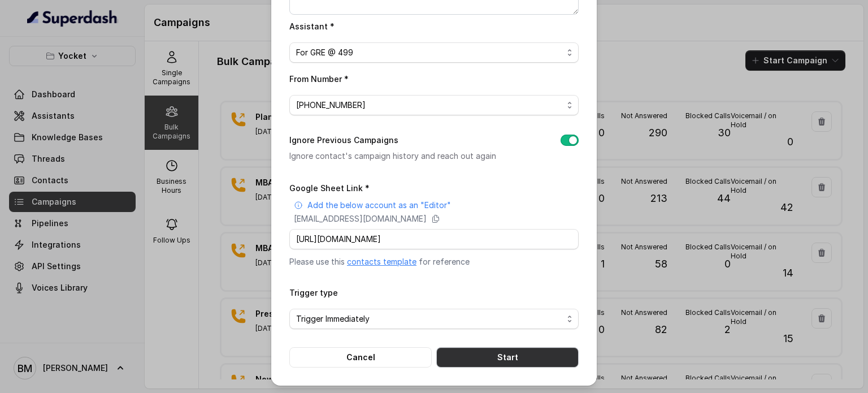 This screenshot has width=868, height=393. What do you see at coordinates (434, 52) in the screenshot?
I see `button: For GRE @ 499` at bounding box center [434, 52].